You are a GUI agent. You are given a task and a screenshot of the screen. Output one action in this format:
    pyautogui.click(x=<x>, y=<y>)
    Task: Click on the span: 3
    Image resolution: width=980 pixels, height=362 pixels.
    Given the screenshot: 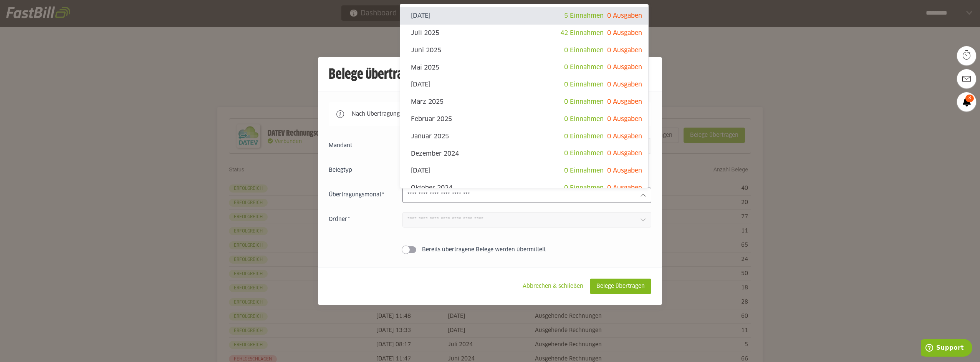 What is the action you would take?
    pyautogui.click(x=969, y=98)
    